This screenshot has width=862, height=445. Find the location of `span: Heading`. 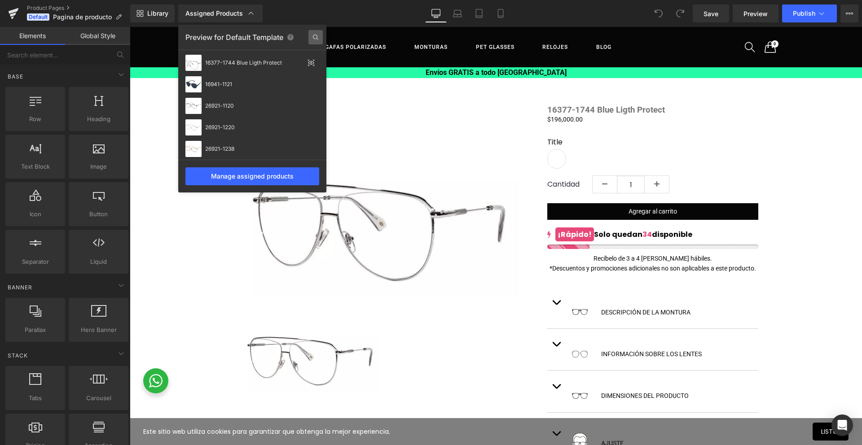

span: Heading is located at coordinates (98, 119).